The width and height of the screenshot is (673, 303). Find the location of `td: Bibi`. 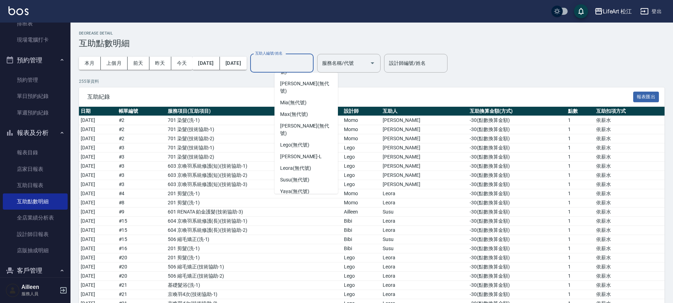

td: Bibi is located at coordinates (362, 249).